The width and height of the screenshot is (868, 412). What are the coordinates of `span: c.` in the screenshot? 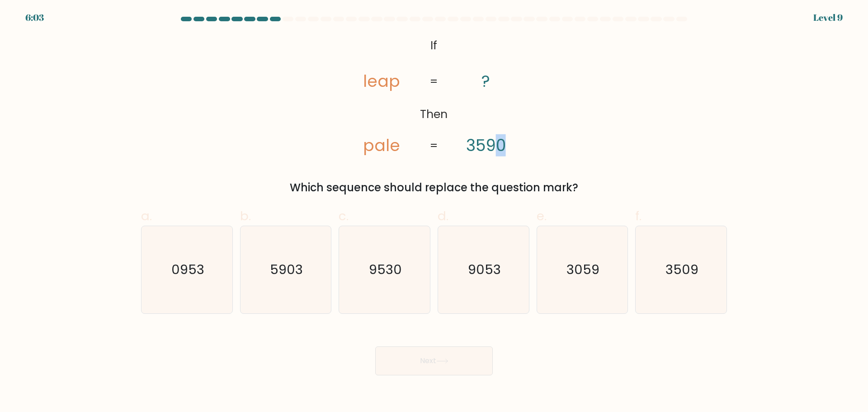 It's located at (343, 216).